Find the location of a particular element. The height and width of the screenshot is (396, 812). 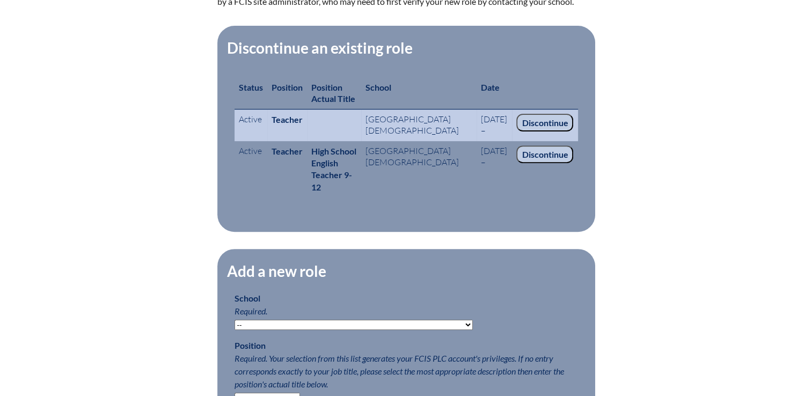

label: Position is located at coordinates (250, 345).